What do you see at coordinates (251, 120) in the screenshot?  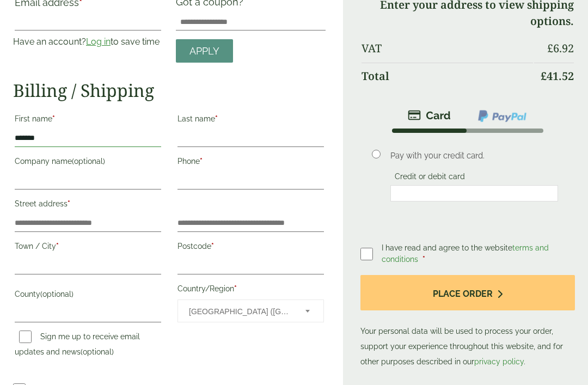 I see `label: Last name` at bounding box center [251, 120].